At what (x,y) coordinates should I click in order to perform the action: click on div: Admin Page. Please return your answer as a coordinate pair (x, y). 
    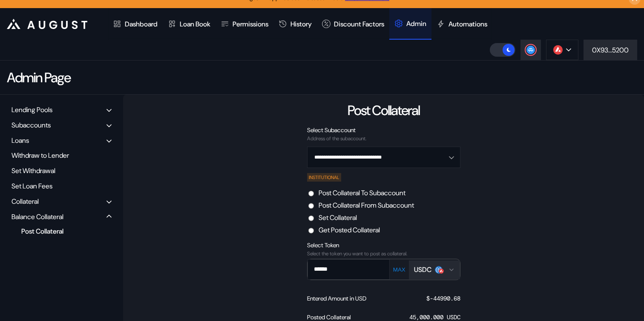
    Looking at the image, I should click on (38, 78).